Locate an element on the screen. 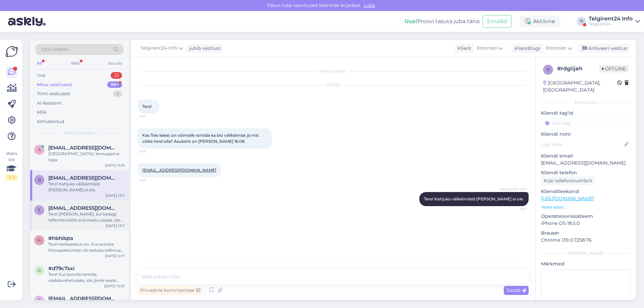  div: Arhiveeritud is located at coordinates (51, 122).